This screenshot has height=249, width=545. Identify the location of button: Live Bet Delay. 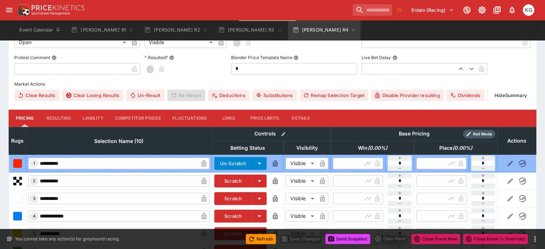
(395, 58).